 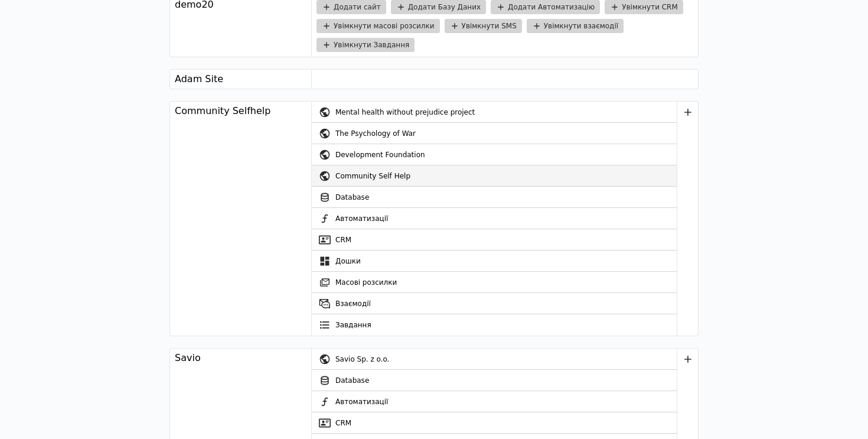 What do you see at coordinates (495, 112) in the screenshot?
I see `a: Mental health without prejudice project` at bounding box center [495, 112].